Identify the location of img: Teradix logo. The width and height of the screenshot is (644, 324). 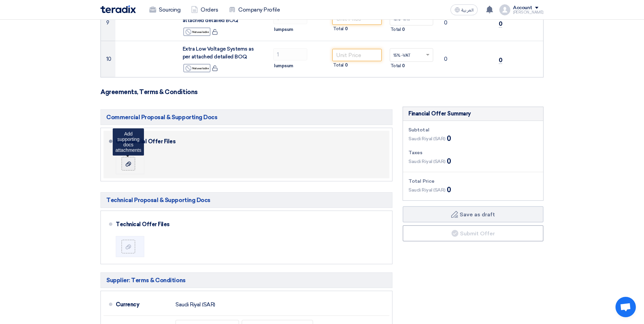
(119, 9).